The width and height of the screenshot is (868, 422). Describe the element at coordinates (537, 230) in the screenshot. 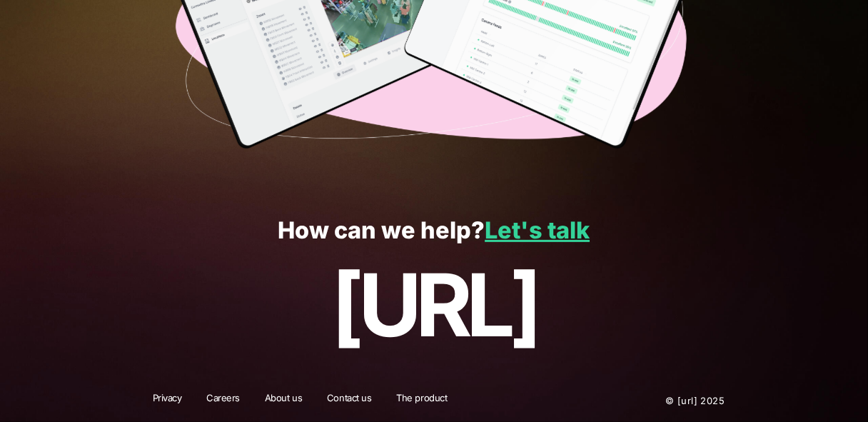

I see `a: Let's talk` at that location.